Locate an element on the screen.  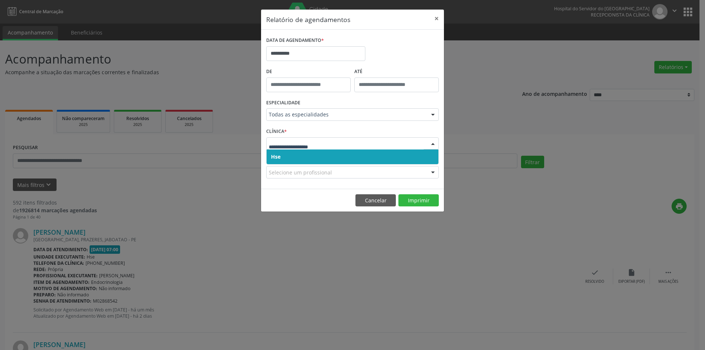
button: Cancelar is located at coordinates (375, 200).